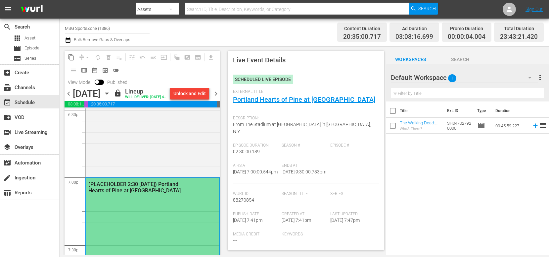  I want to click on span: Bulk Remove Gaps & Overlaps, so click(102, 39).